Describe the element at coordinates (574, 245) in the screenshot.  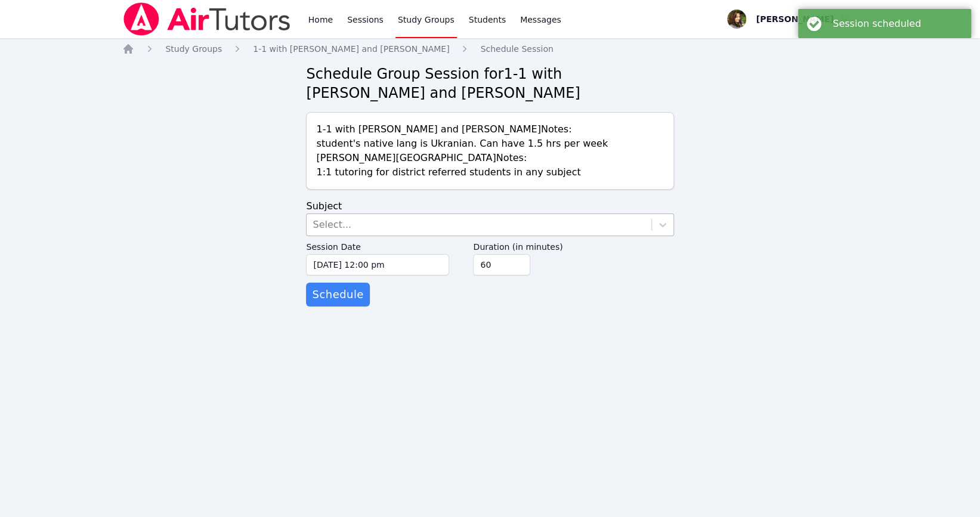
I see `label: Duration (in minutes)` at that location.